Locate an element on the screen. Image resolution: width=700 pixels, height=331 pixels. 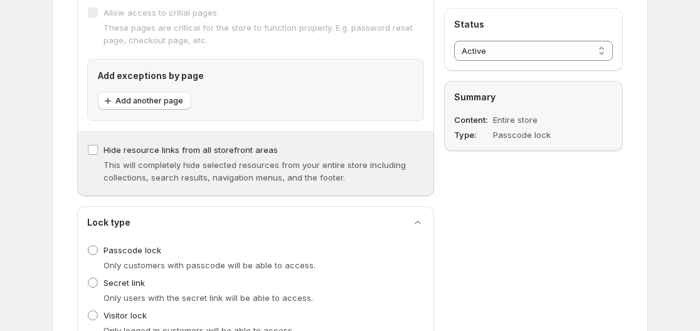
span: This will completely hide selected resources from your entire store including collections, search... is located at coordinates (255, 171).